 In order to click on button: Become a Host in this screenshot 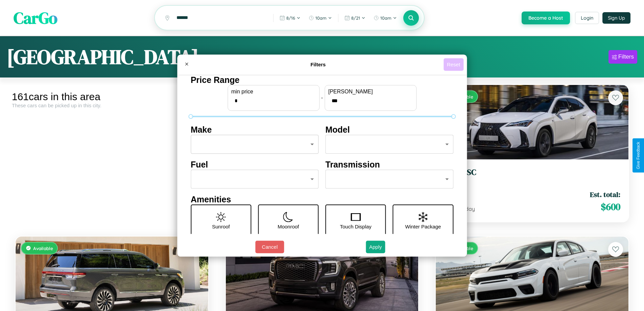, I will do `click(546, 18)`.